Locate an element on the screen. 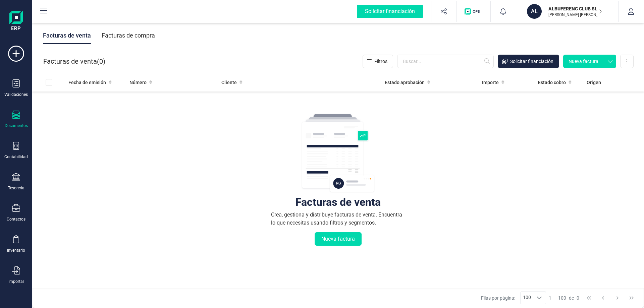 Image resolution: width=644 pixels, height=308 pixels. div: Facturas de venta ( ) is located at coordinates (74, 61).